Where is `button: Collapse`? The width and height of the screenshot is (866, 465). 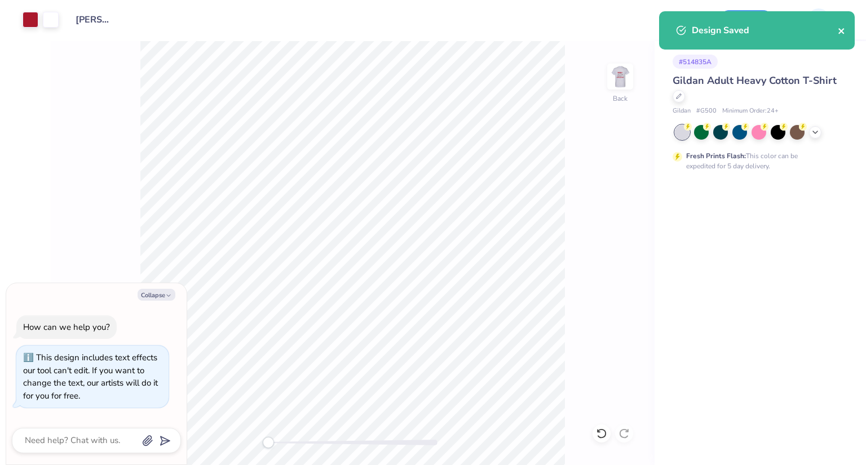 button: Collapse is located at coordinates (156, 295).